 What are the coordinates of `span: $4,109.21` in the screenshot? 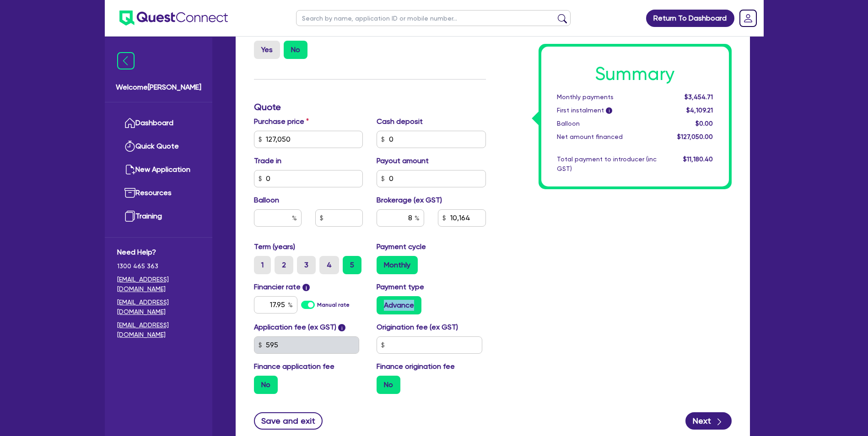 It's located at (700, 110).